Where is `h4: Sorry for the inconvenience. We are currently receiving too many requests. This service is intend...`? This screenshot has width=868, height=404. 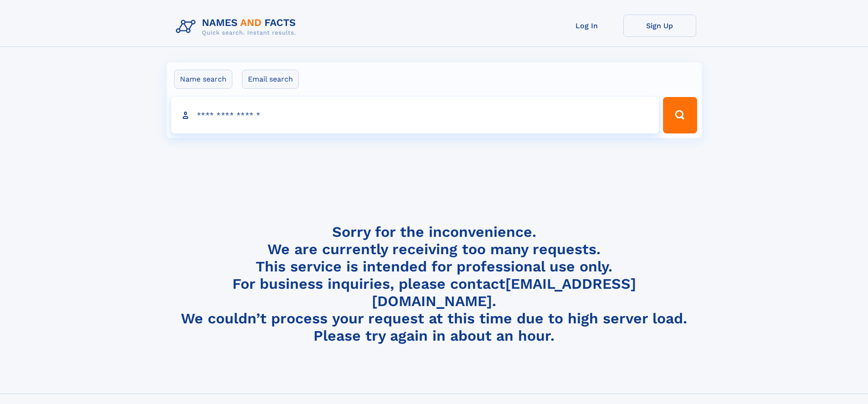 h4: Sorry for the inconvenience. We are currently receiving too many requests. This service is intend... is located at coordinates (434, 284).